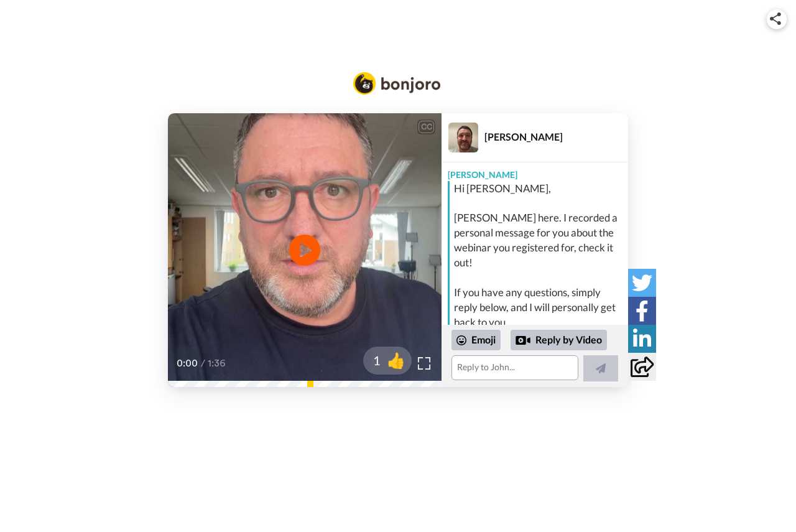  Describe the element at coordinates (424, 363) in the screenshot. I see `img: Full screen` at that location.